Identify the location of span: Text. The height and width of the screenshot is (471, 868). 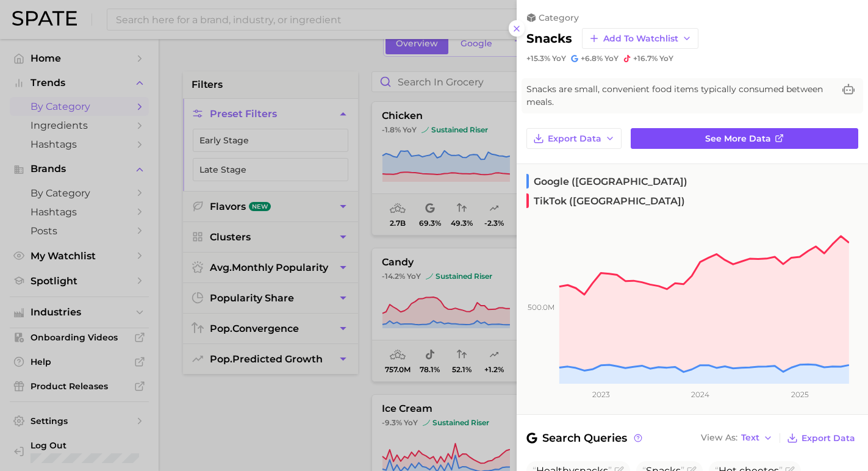
(750, 438).